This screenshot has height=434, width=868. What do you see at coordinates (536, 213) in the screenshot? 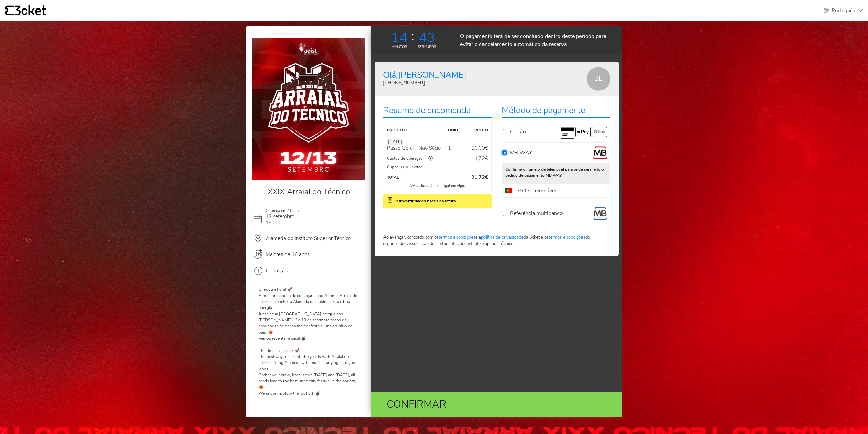
I see `p: Referência multibanco` at bounding box center [536, 213].